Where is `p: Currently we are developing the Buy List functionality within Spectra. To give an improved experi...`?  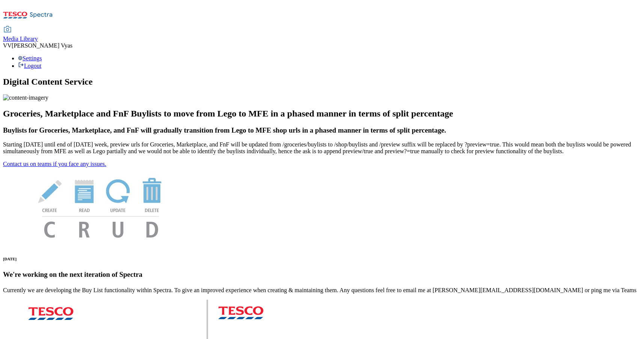
p: Currently we are developing the Buy List functionality within Spectra. To give an improved experi... is located at coordinates (322, 291).